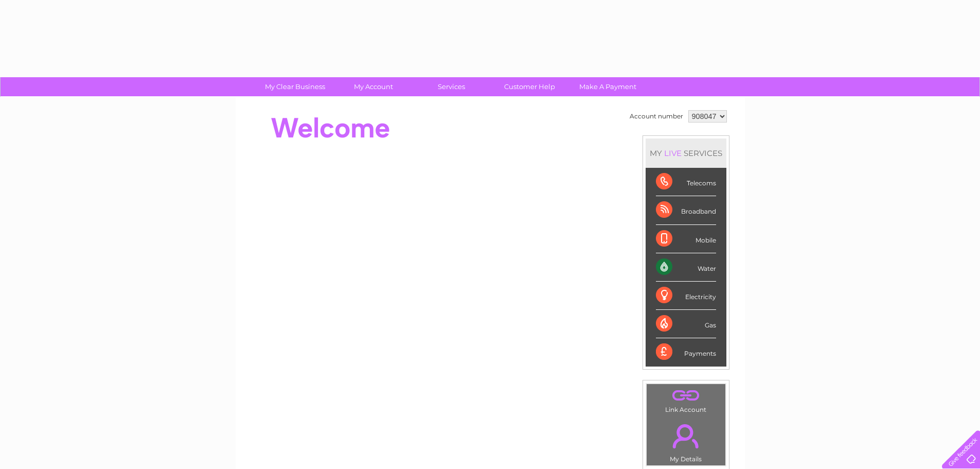  What do you see at coordinates (657, 116) in the screenshot?
I see `td: Account number` at bounding box center [657, 116].